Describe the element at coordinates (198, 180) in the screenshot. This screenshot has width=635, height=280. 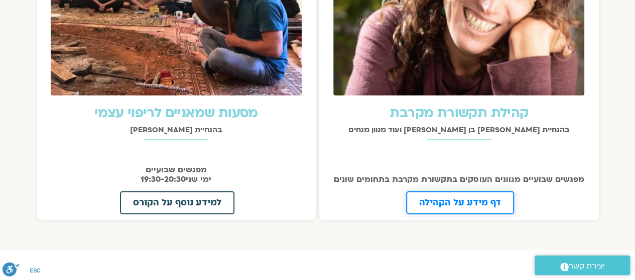
I see `span: ימי שני` at that location.